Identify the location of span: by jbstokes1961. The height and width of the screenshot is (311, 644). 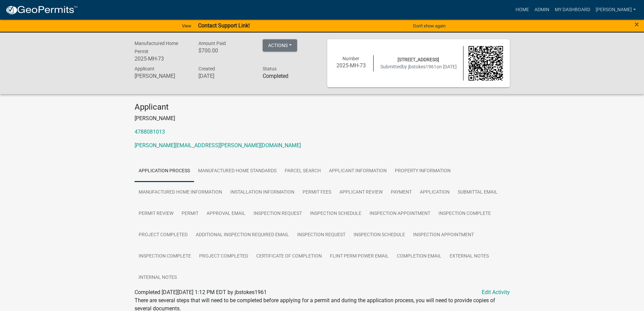
(419, 67).